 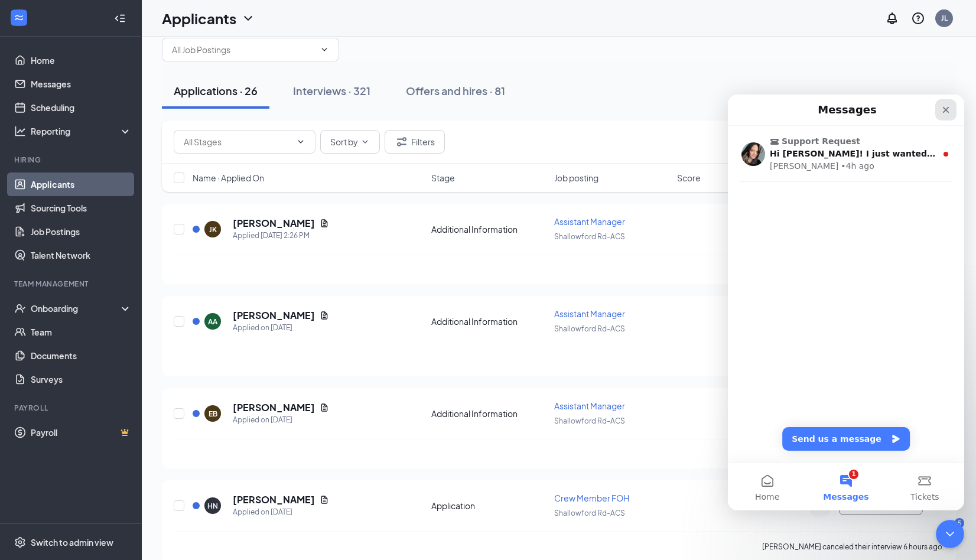 I want to click on div: JL, so click(x=944, y=18).